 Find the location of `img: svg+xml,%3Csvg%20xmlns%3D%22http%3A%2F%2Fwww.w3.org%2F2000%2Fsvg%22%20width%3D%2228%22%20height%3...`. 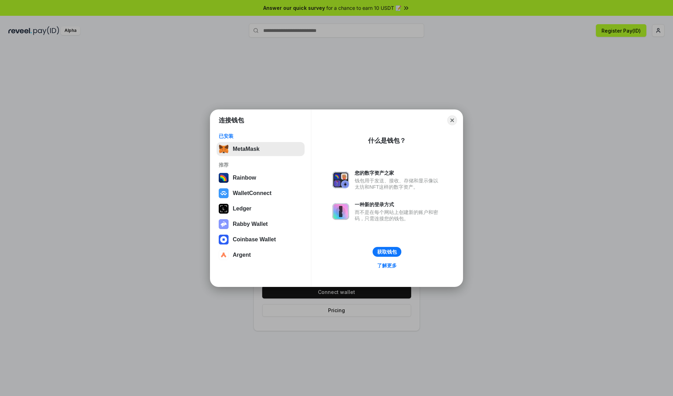

img: svg+xml,%3Csvg%20xmlns%3D%22http%3A%2F%2Fwww.w3.org%2F2000%2Fsvg%22%20width%3D%2228%22%20height%3... is located at coordinates (224, 208).